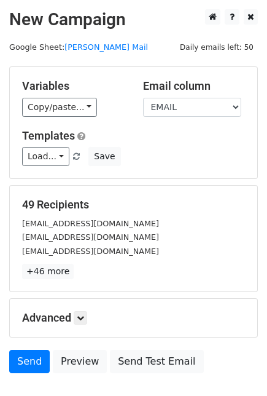 The height and width of the screenshot is (396, 267). I want to click on a: Templates, so click(49, 135).